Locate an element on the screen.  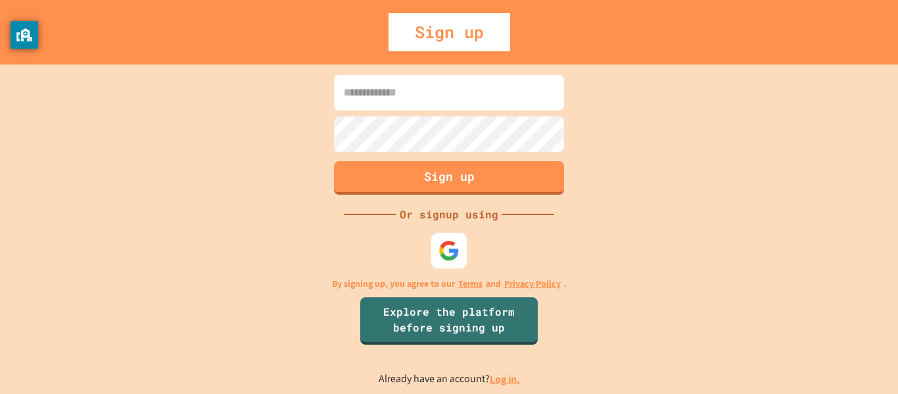
a: Log in. is located at coordinates (505, 379).